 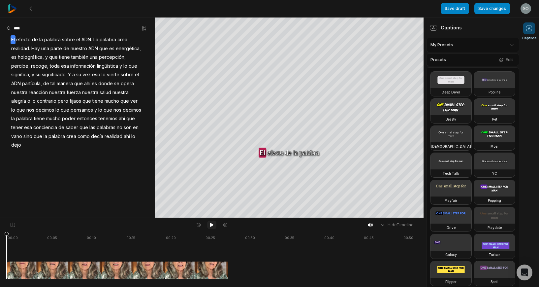 I want to click on span: pero, so click(x=63, y=101).